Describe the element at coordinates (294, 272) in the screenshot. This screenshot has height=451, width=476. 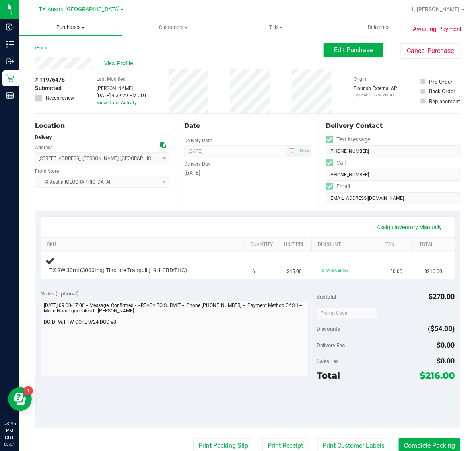
I see `span: $45.00` at that location.